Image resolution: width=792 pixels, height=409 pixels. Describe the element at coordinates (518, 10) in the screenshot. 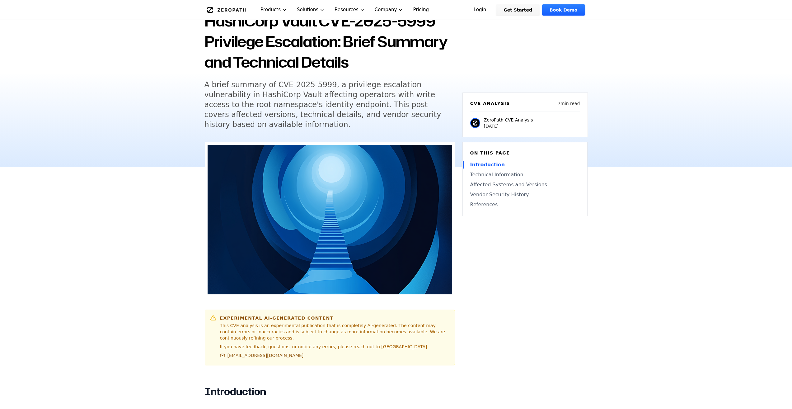

I see `a: Get Started` at that location.